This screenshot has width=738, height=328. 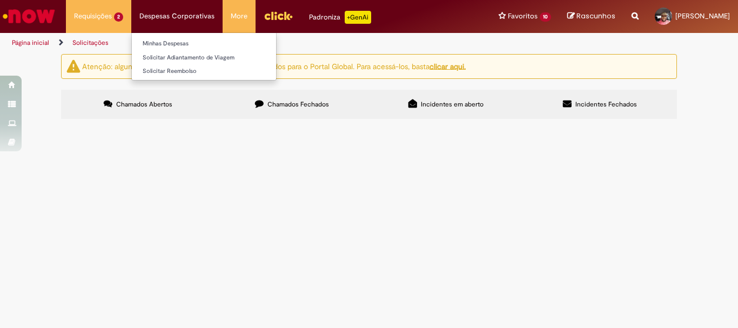 I want to click on a: Solicitar Reembolso, so click(x=204, y=71).